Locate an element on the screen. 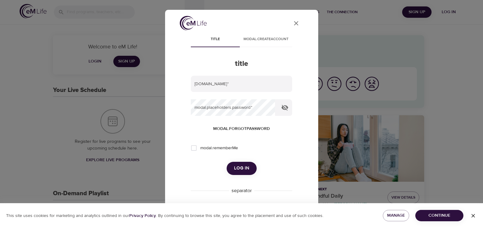 This screenshot has width=483, height=228. span: modal.forgotPassword is located at coordinates (241, 129).